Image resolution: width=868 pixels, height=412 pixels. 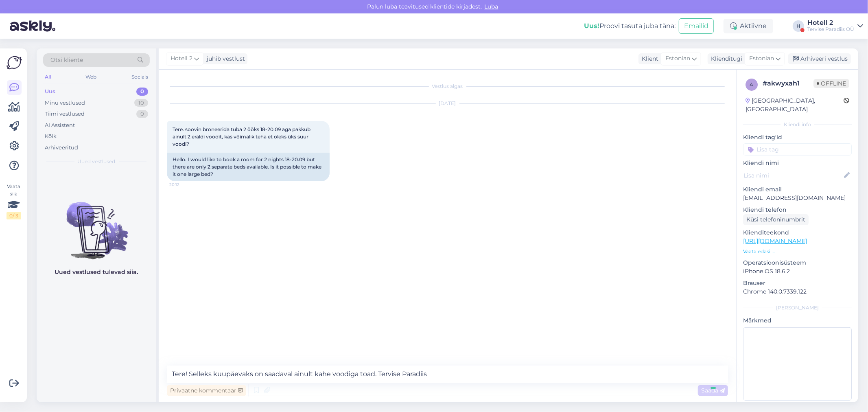 What do you see at coordinates (797, 283) in the screenshot?
I see `p: Brauser` at bounding box center [797, 283].